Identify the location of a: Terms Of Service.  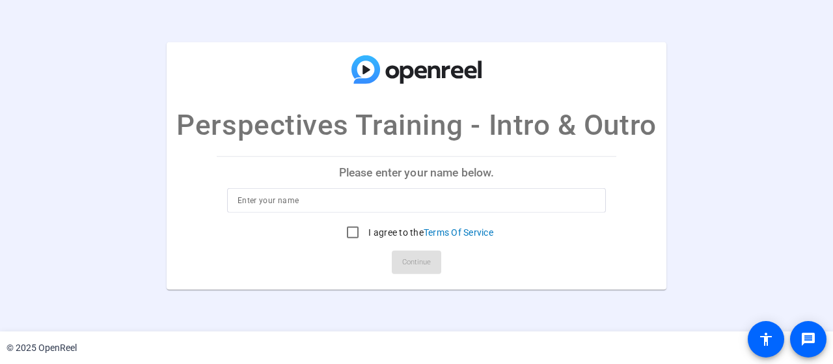
(458, 232).